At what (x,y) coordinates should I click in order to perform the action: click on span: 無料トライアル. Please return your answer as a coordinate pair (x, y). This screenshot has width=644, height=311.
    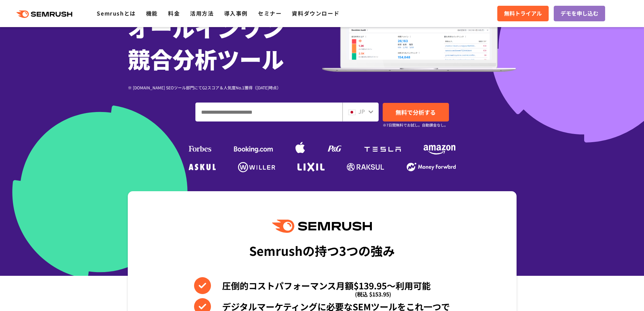
    Looking at the image, I should click on (523, 13).